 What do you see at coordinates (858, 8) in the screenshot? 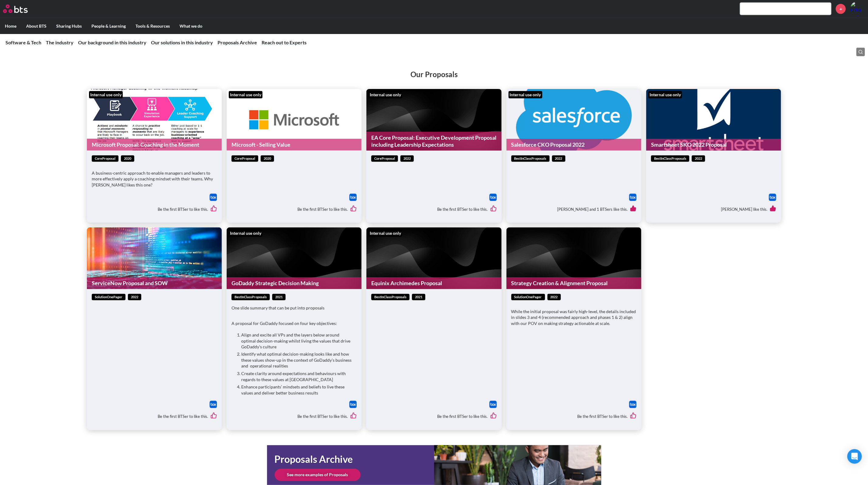
I see `img: Erika Popovic` at bounding box center [858, 8].